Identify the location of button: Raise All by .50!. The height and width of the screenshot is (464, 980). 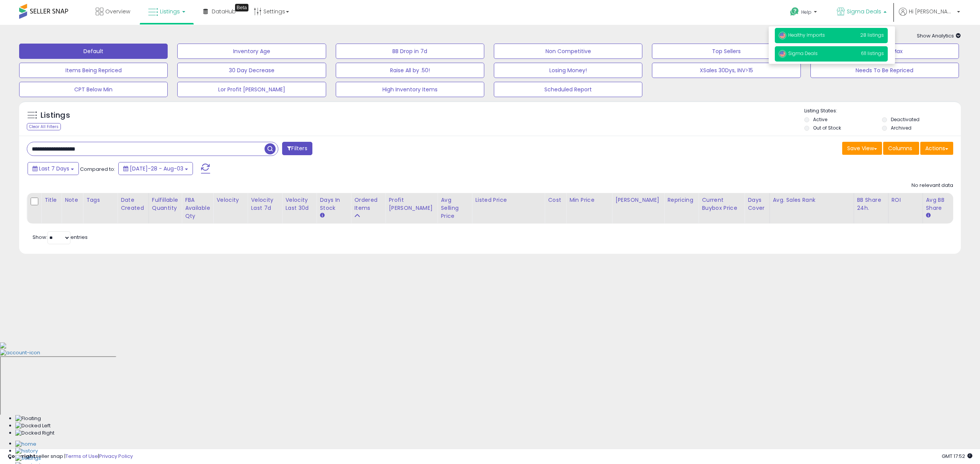
(410, 70).